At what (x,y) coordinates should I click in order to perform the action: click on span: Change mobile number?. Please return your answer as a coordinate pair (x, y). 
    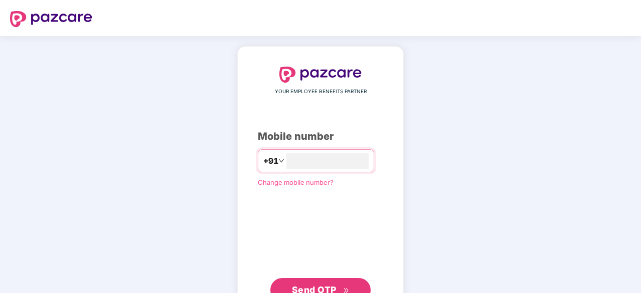
    Looking at the image, I should click on (295, 183).